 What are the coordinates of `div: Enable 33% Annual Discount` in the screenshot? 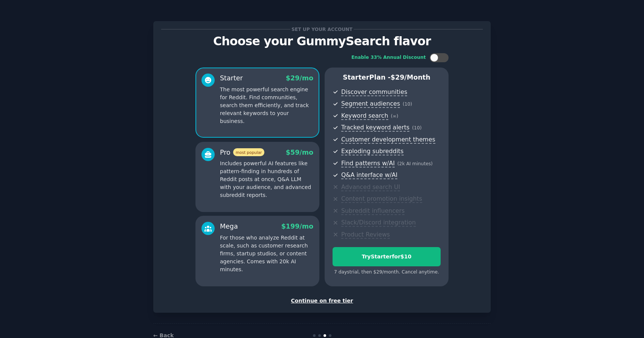 It's located at (389, 58).